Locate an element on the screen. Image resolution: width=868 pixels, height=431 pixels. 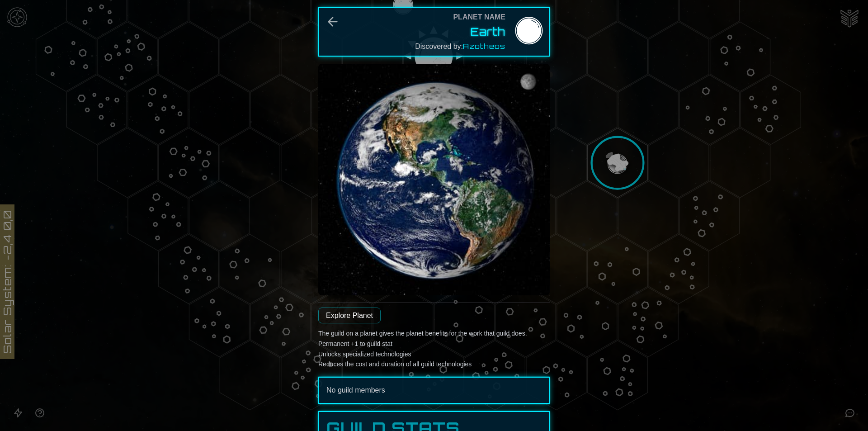
li: Unlocks specialized technologies is located at coordinates (434, 354).